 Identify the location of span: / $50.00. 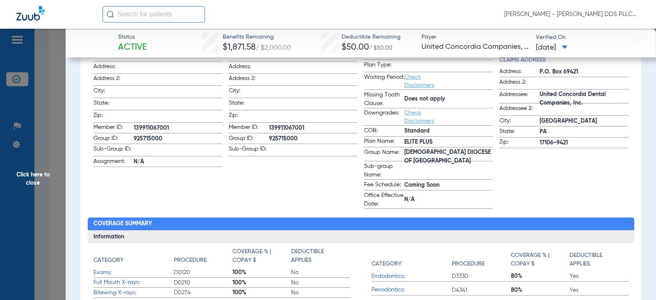
(380, 48).